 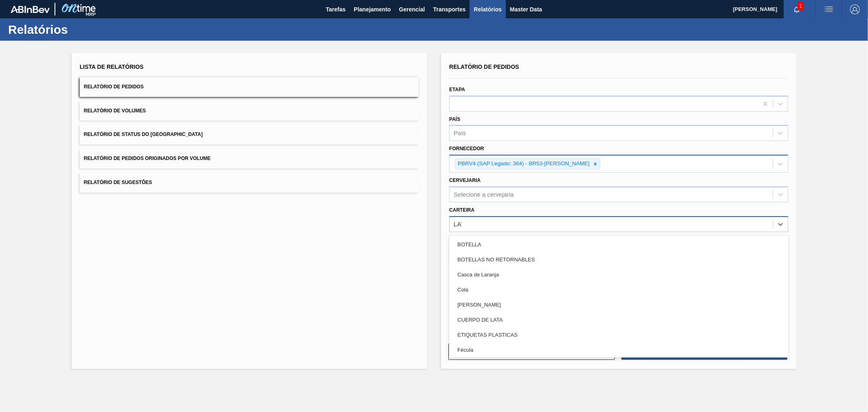 I want to click on button: Relatório de Volumes, so click(x=249, y=111).